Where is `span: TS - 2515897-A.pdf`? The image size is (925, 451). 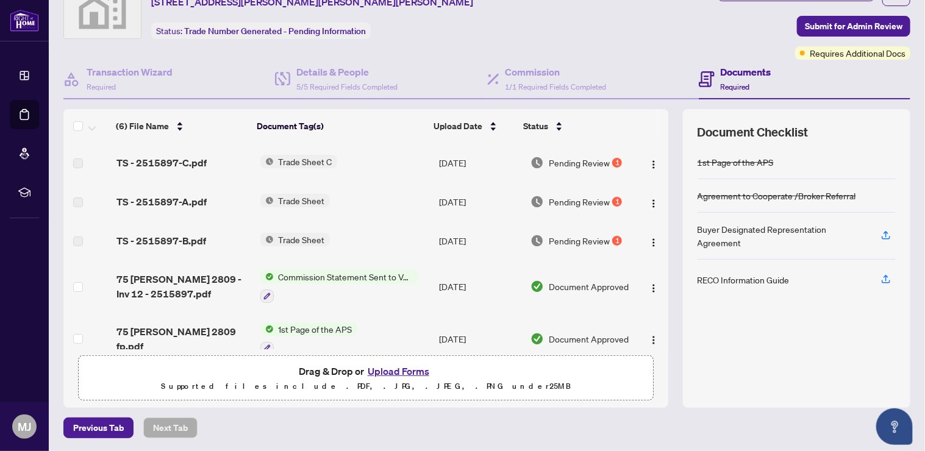 span: TS - 2515897-A.pdf is located at coordinates (162, 202).